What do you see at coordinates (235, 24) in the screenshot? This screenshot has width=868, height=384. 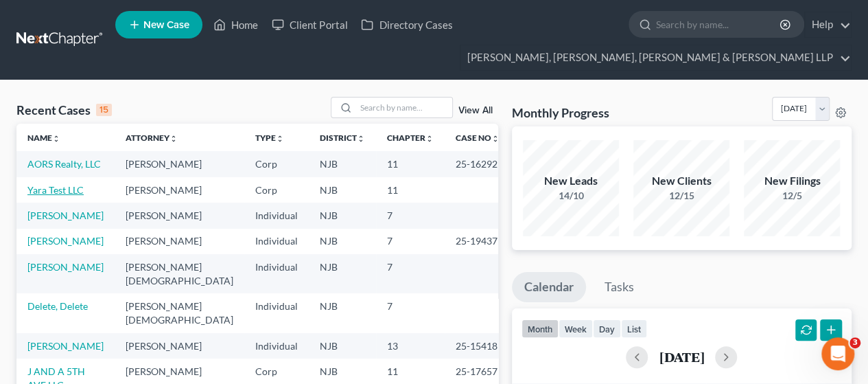 I see `a: Home` at bounding box center [235, 24].